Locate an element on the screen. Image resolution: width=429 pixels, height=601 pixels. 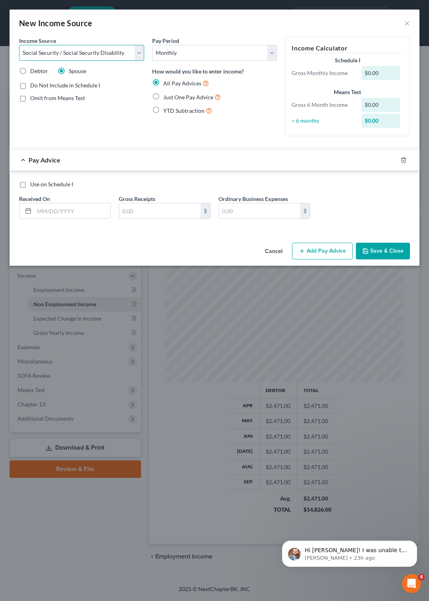
span: YTD Subtraction is located at coordinates (184, 111).